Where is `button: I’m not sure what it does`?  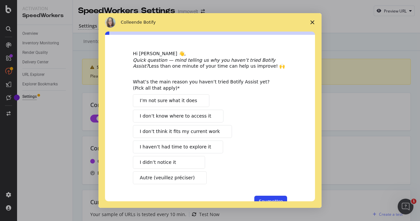
button: I’m not sure what it does is located at coordinates (171, 100).